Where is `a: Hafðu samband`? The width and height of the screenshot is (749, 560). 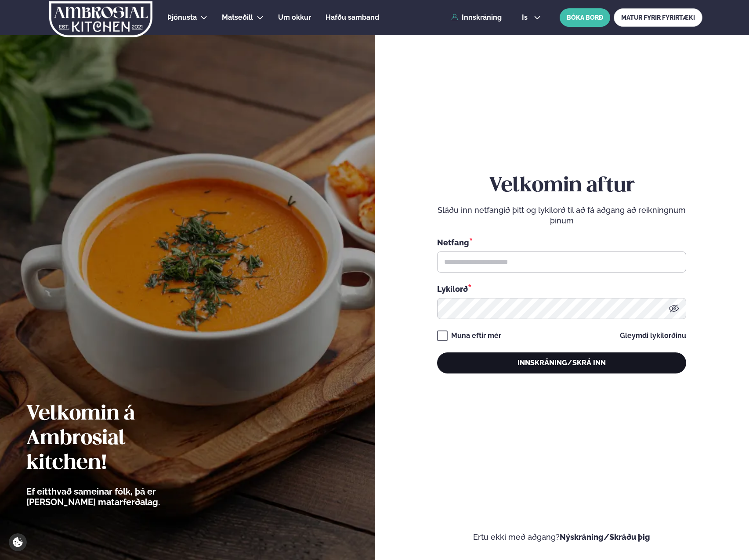
a: Hafðu samband is located at coordinates (352, 18).